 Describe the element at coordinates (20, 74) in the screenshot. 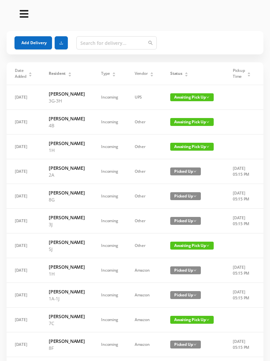

I see `span: Date Added` at that location.